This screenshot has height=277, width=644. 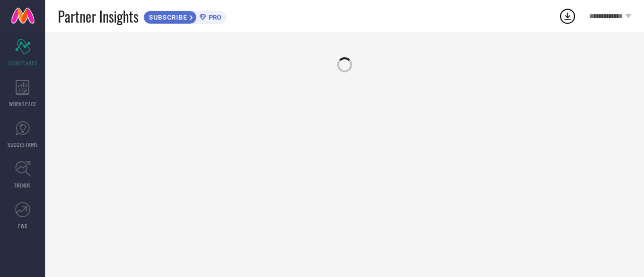 I want to click on span: PRO, so click(x=214, y=17).